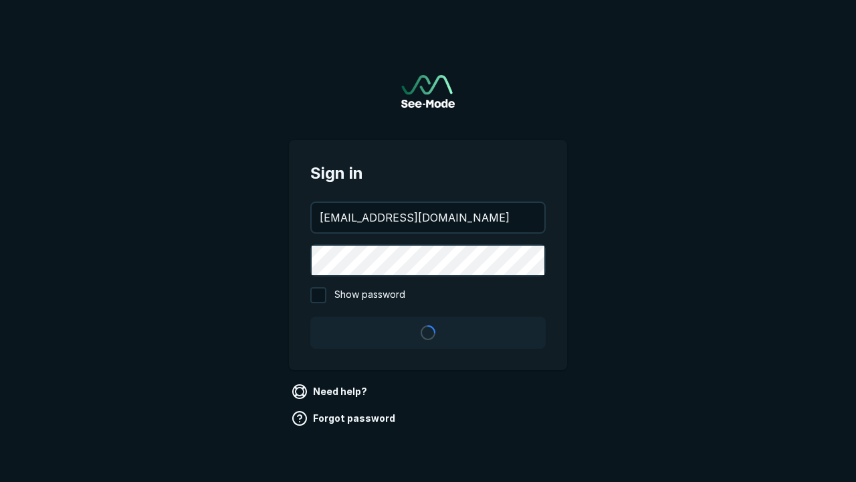 The width and height of the screenshot is (856, 482). Describe the element at coordinates (428, 173) in the screenshot. I see `span: Sign in` at that location.